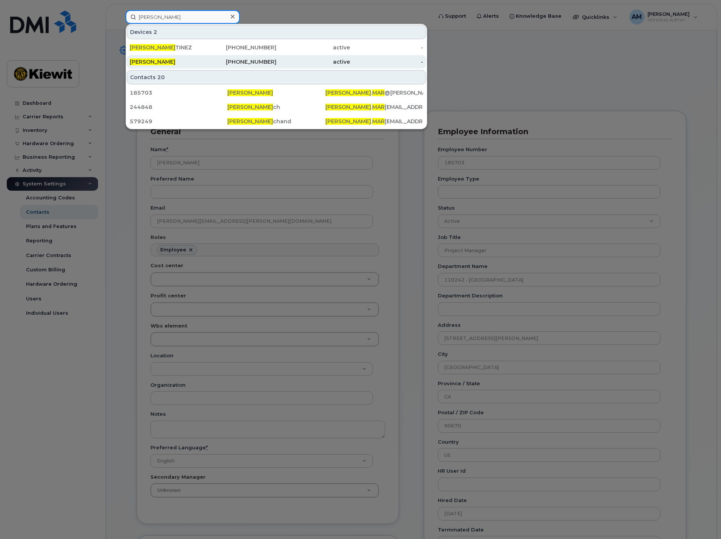  Describe the element at coordinates (178, 107) in the screenshot. I see `div: 244848` at that location.